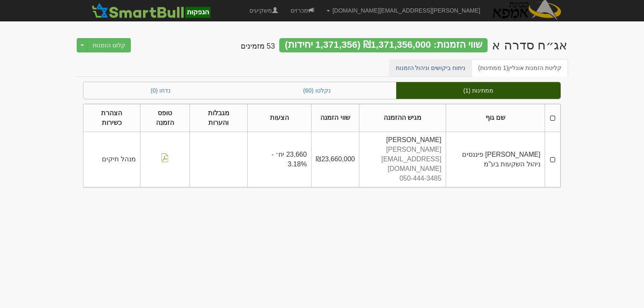 The height and width of the screenshot is (308, 644). What do you see at coordinates (165, 117) in the screenshot?
I see `th: טופס הזמנה` at bounding box center [165, 117].